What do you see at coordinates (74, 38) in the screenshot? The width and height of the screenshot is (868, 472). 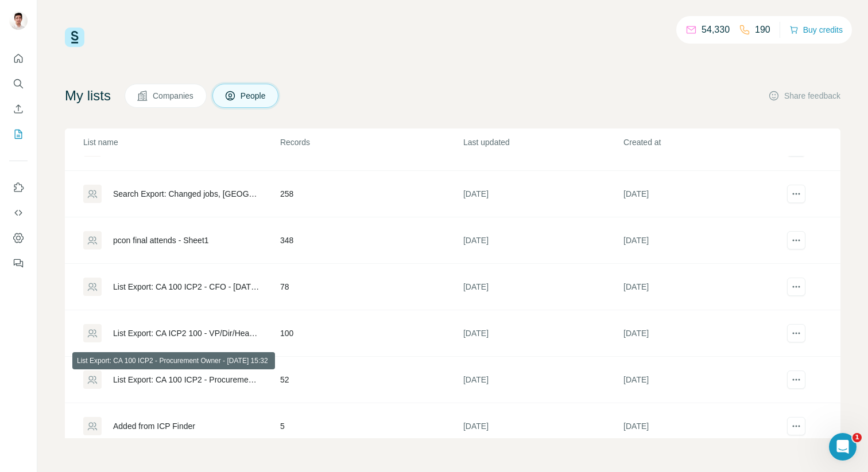 I see `img: Surfe Logo` at bounding box center [74, 38].